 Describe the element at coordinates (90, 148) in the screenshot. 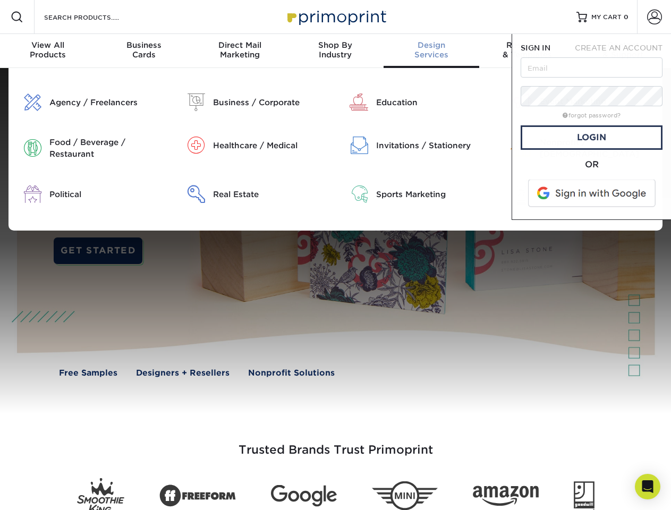

I see `a: Food / Beverage / Restaurant` at that location.